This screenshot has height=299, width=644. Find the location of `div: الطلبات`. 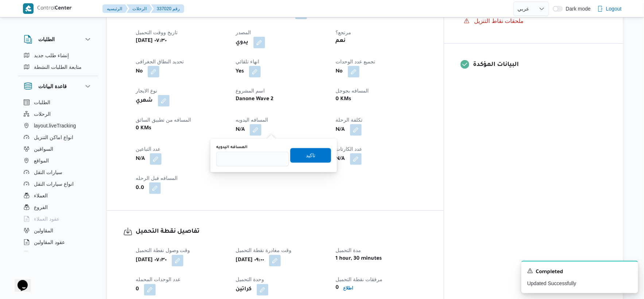

div: الطلبات is located at coordinates (58, 63).